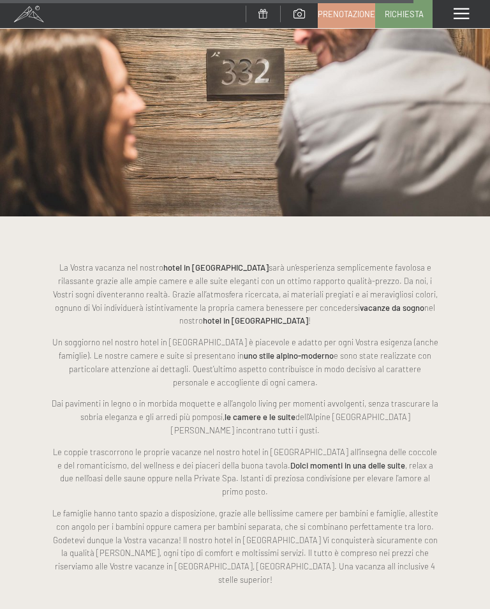  I want to click on a: Richiesta, so click(404, 14).